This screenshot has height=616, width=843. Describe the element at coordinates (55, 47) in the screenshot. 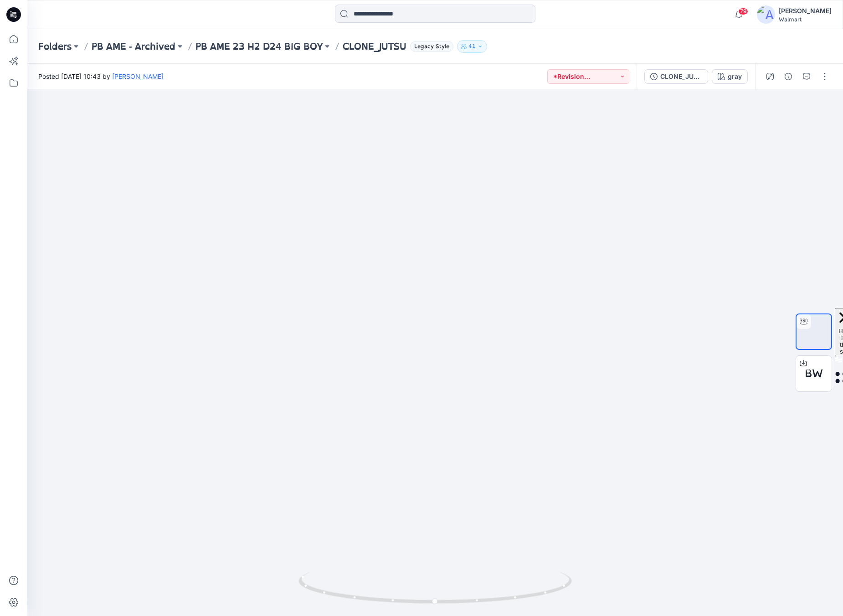

I see `p: Folders` at that location.